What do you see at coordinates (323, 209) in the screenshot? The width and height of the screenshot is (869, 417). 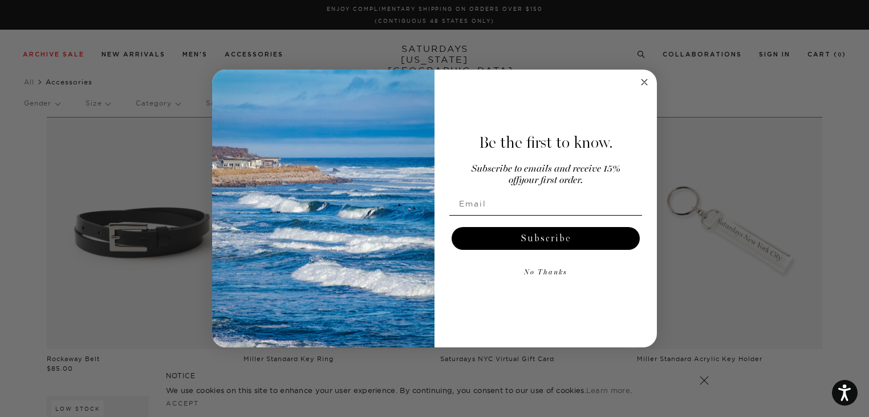 I see `img: 125c788d-000d-4f3e-b05a-1b92b2a23ec9.jpeg` at bounding box center [323, 209].